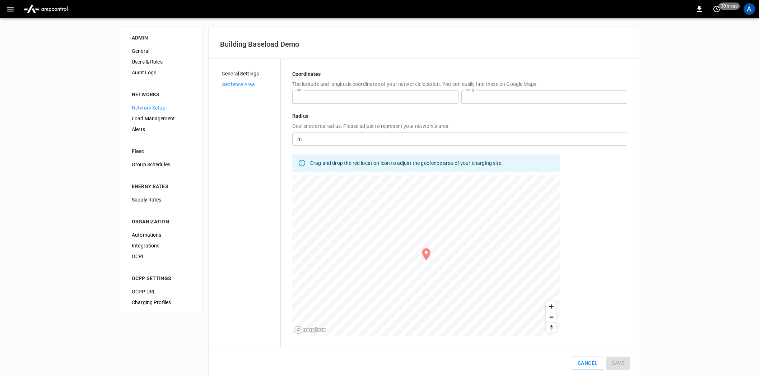 This screenshot has height=376, width=759. Describe the element at coordinates (161, 108) in the screenshot. I see `div: Network Setup` at that location.